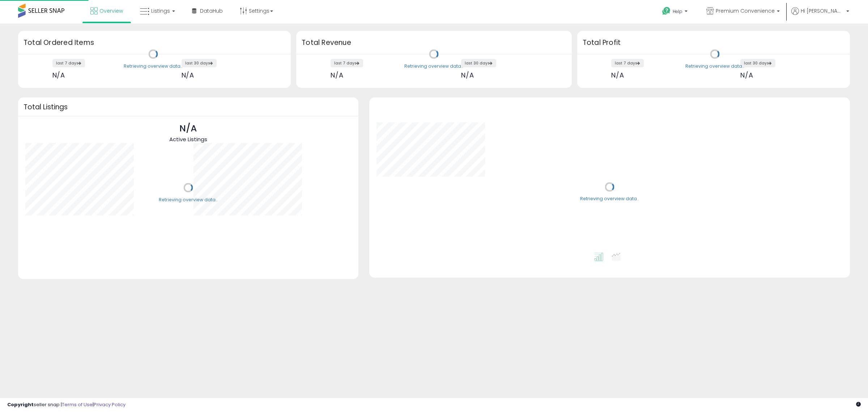 This screenshot has height=412, width=868. I want to click on span: Overview, so click(111, 11).